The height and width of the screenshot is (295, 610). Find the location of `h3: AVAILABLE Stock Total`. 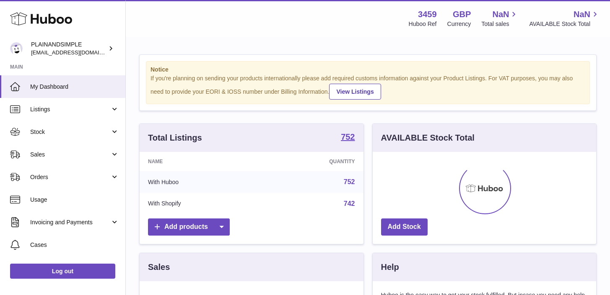

h3: AVAILABLE Stock Total is located at coordinates (427, 138).